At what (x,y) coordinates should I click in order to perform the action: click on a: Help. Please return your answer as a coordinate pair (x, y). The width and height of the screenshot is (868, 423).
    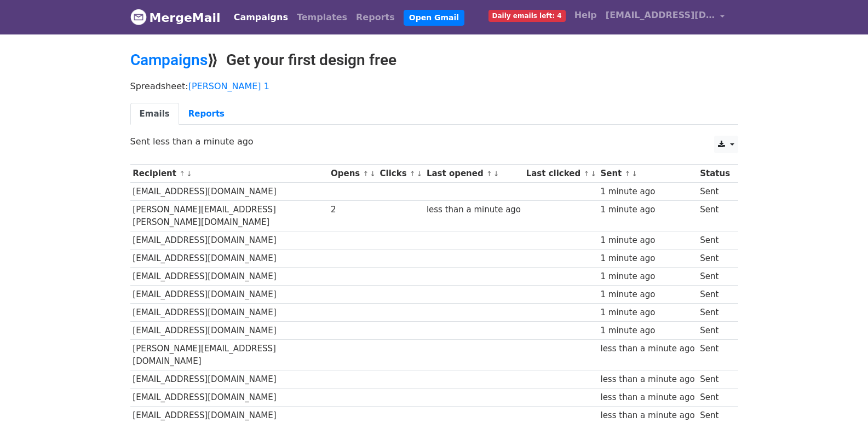
    Looking at the image, I should click on (585, 15).